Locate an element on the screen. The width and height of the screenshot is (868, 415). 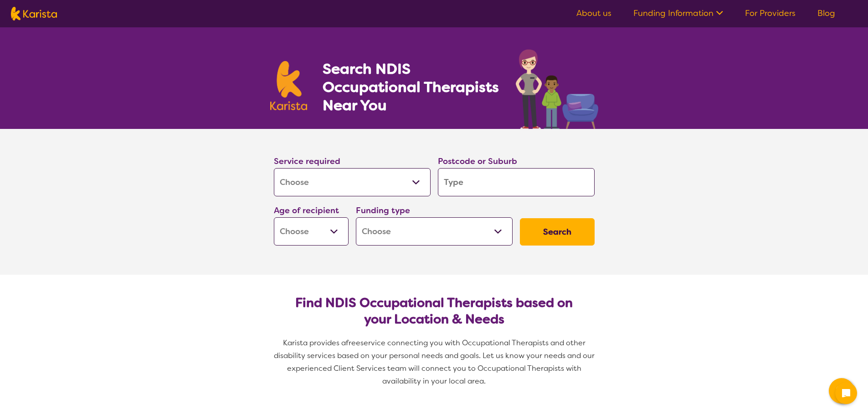
a: For Providers is located at coordinates (770, 13).